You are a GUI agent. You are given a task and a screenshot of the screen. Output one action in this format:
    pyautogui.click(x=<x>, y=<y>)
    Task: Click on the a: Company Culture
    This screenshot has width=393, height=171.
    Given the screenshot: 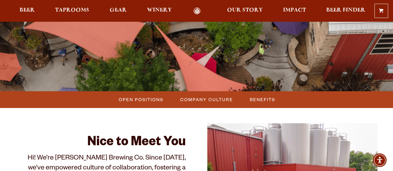 What is the action you would take?
    pyautogui.click(x=206, y=99)
    